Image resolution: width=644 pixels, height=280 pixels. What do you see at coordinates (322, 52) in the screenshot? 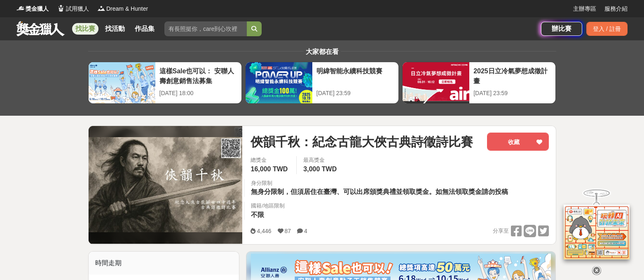
I see `span: 大家都在看` at bounding box center [322, 52].